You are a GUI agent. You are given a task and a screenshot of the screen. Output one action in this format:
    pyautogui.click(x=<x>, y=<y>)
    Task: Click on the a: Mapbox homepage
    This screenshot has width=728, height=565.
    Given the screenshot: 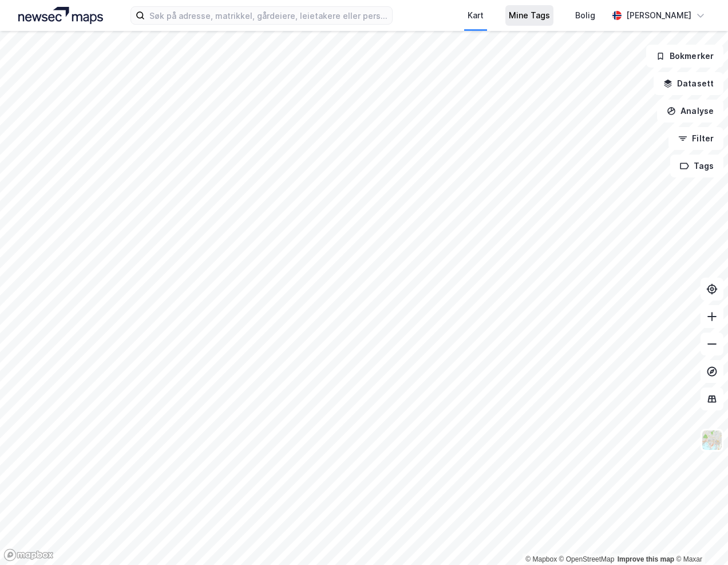 What is the action you would take?
    pyautogui.click(x=28, y=555)
    